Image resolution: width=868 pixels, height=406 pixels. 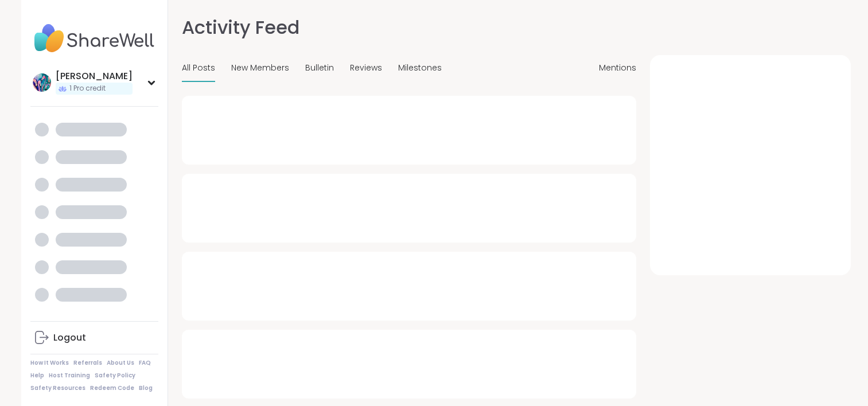 What do you see at coordinates (112, 388) in the screenshot?
I see `a: Redeem Code` at bounding box center [112, 388].